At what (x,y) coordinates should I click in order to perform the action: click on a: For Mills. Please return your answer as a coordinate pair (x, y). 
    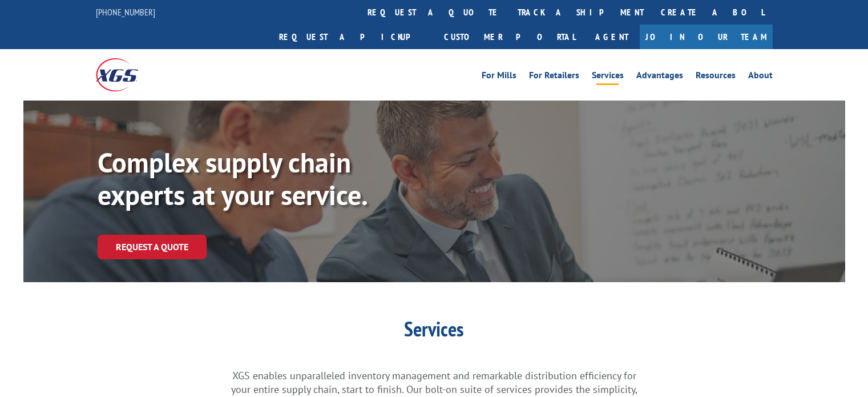
    Looking at the image, I should click on (499, 77).